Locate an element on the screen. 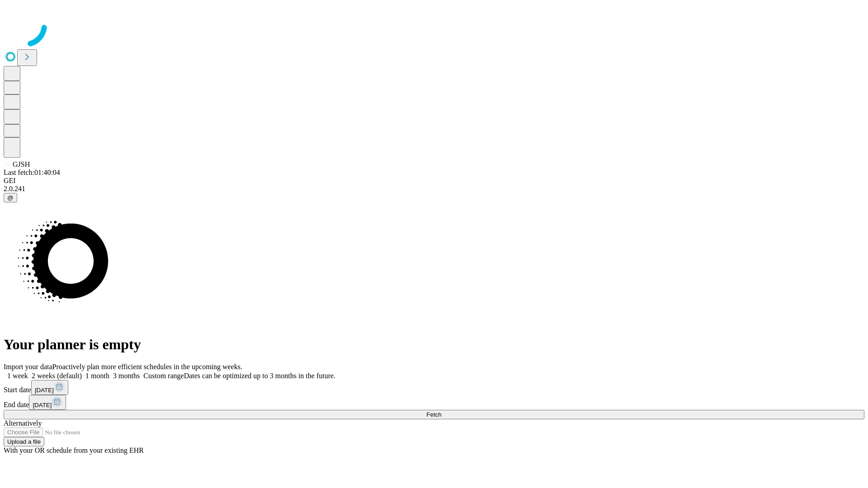 This screenshot has width=868, height=488. span: Proactively plan more efficient schedules in the upcoming weeks. is located at coordinates (147, 366).